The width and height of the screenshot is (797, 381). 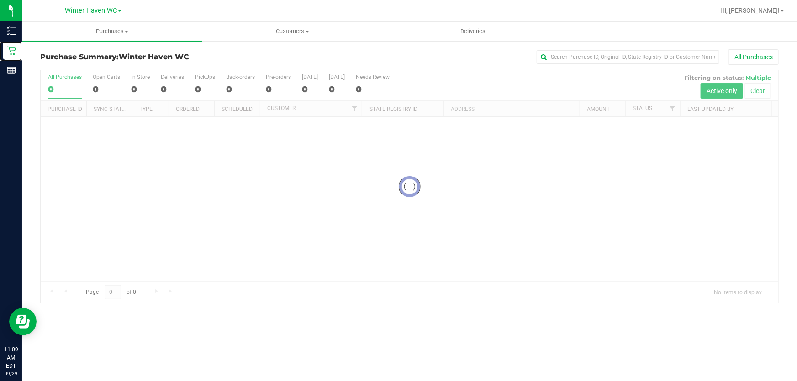 I want to click on span: Customers, so click(x=292, y=32).